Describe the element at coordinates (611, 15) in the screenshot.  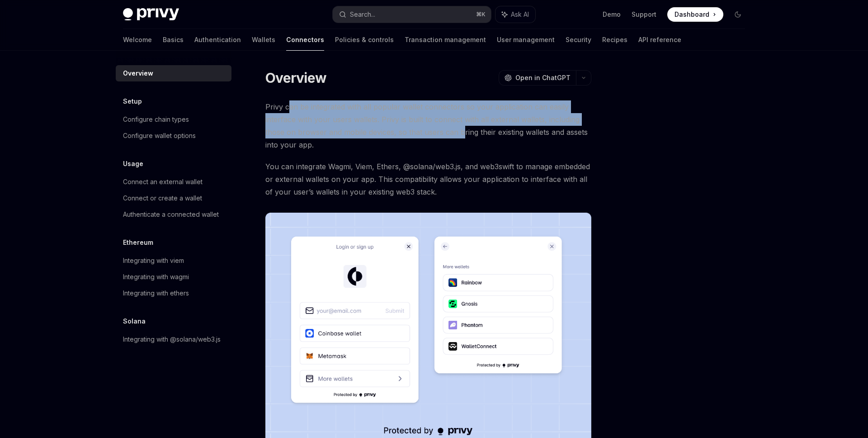
I see `a: Demo` at that location.